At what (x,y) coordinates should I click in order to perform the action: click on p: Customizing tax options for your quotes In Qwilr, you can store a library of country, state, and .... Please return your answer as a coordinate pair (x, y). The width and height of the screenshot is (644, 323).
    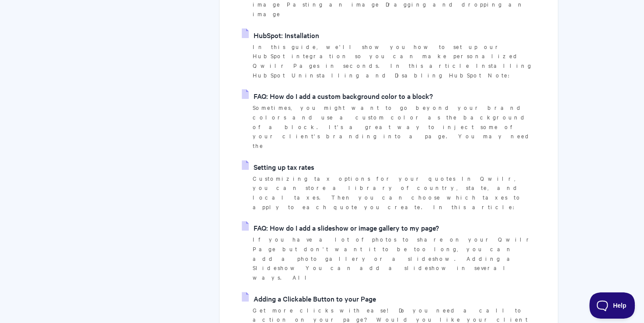
    Looking at the image, I should click on (394, 193).